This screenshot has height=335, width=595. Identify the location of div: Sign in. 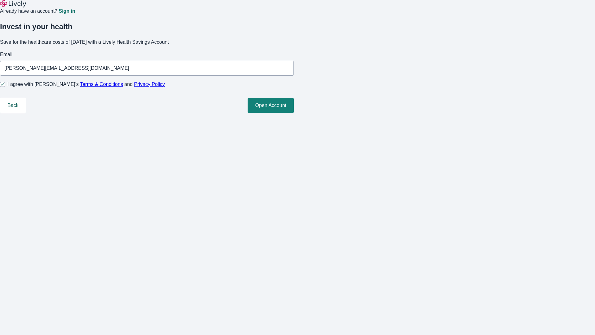
(67, 11).